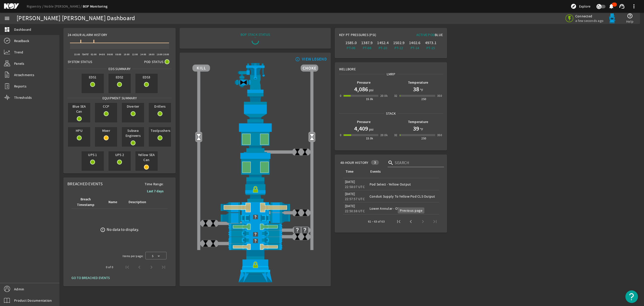  What do you see at coordinates (106, 106) in the screenshot?
I see `span: CCP` at bounding box center [106, 106].